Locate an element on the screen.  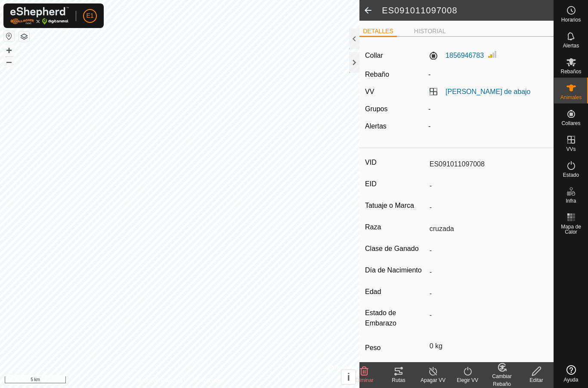
label: Tatuaje o Marca is located at coordinates (396, 206).